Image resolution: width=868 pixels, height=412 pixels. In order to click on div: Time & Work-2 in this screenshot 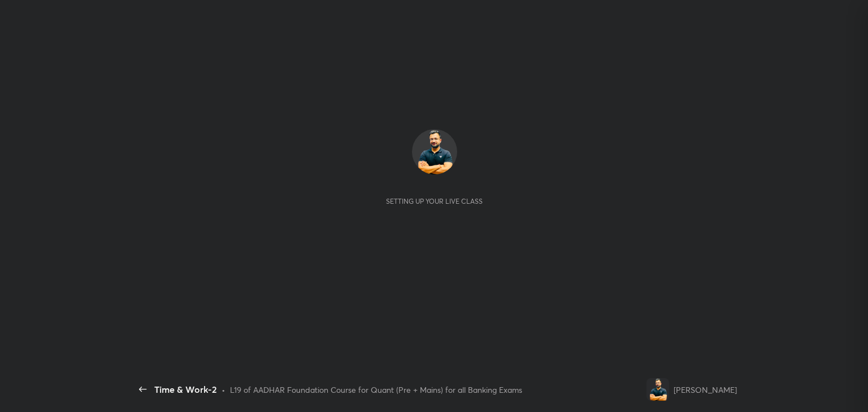, I will do `click(186, 389)`.